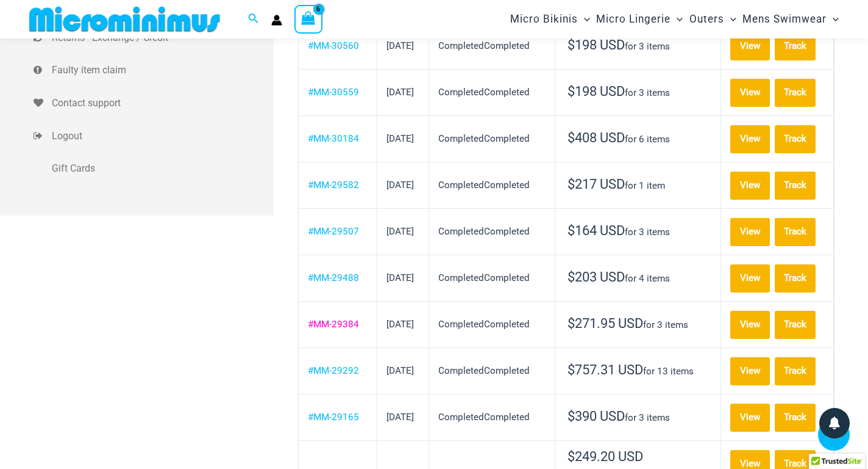 Image resolution: width=868 pixels, height=469 pixels. Describe the element at coordinates (796, 371) in the screenshot. I see `a: Track order number MM-29292` at that location.